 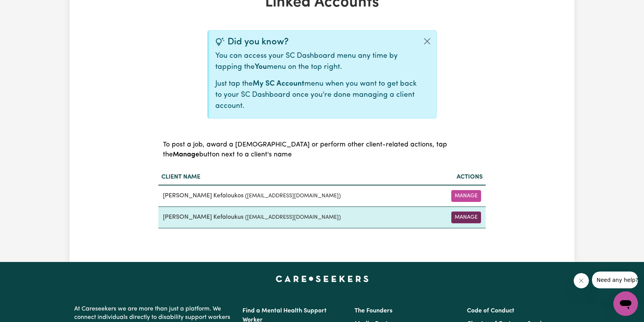 I want to click on th: Client name, so click(x=294, y=177).